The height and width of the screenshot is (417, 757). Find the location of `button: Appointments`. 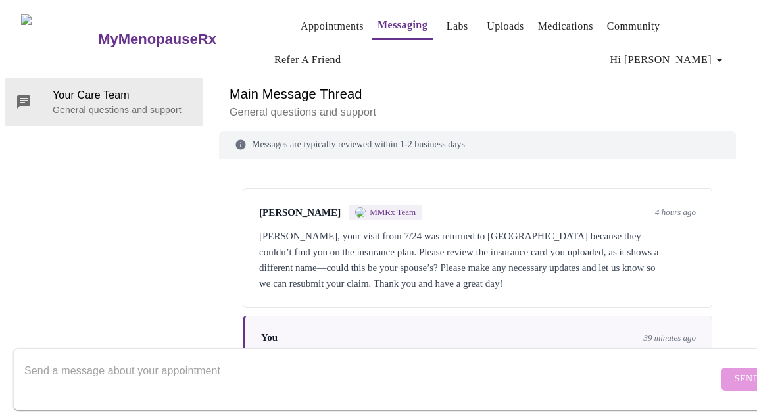

button: Appointments is located at coordinates (332, 26).